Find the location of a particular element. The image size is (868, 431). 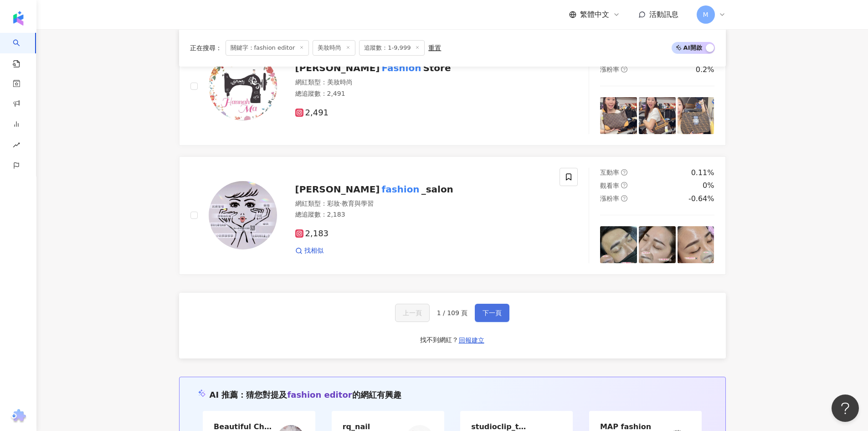

span: _salon is located at coordinates (438, 189).